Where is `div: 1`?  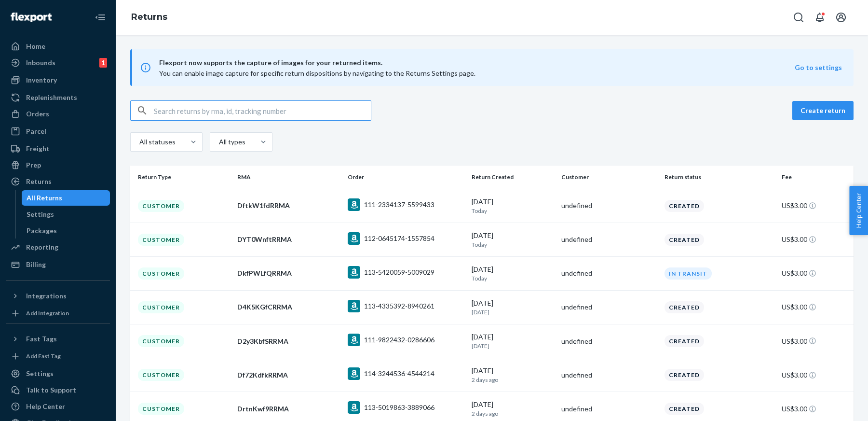
div: 1 is located at coordinates (103, 62).